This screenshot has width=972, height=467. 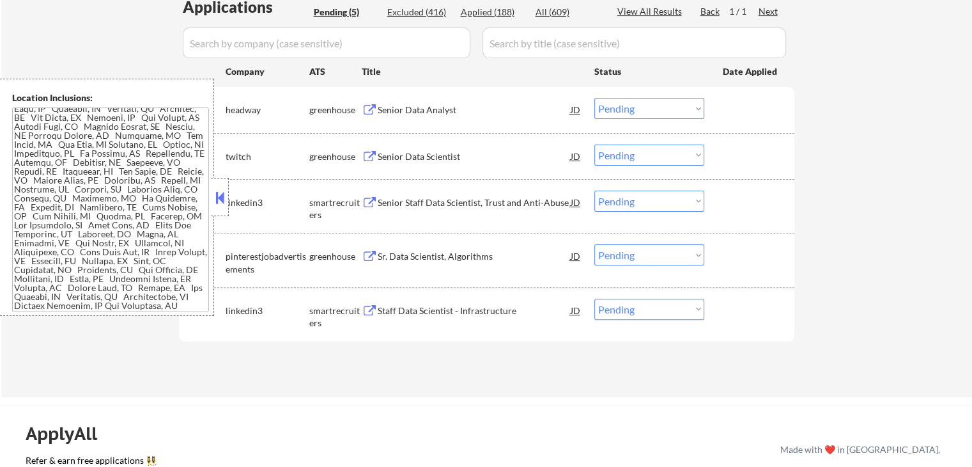 What do you see at coordinates (751, 72) in the screenshot?
I see `div: Date Applied` at bounding box center [751, 72].